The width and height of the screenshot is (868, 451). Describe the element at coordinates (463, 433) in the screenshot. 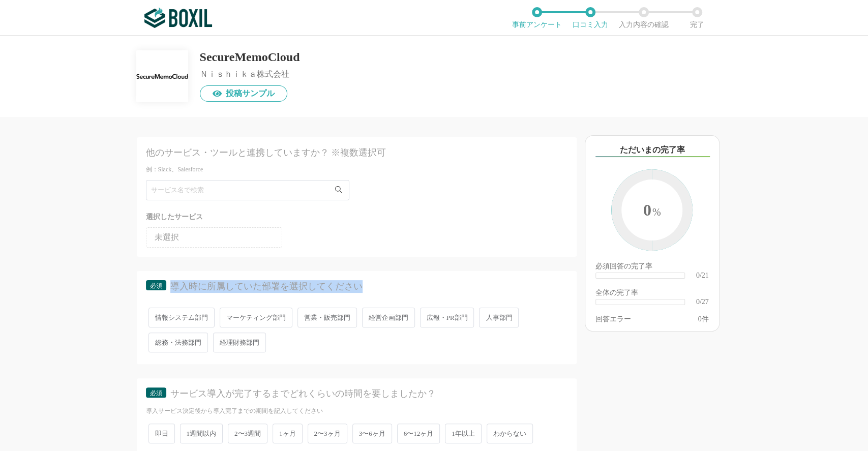

I see `span: 1年以上` at that location.